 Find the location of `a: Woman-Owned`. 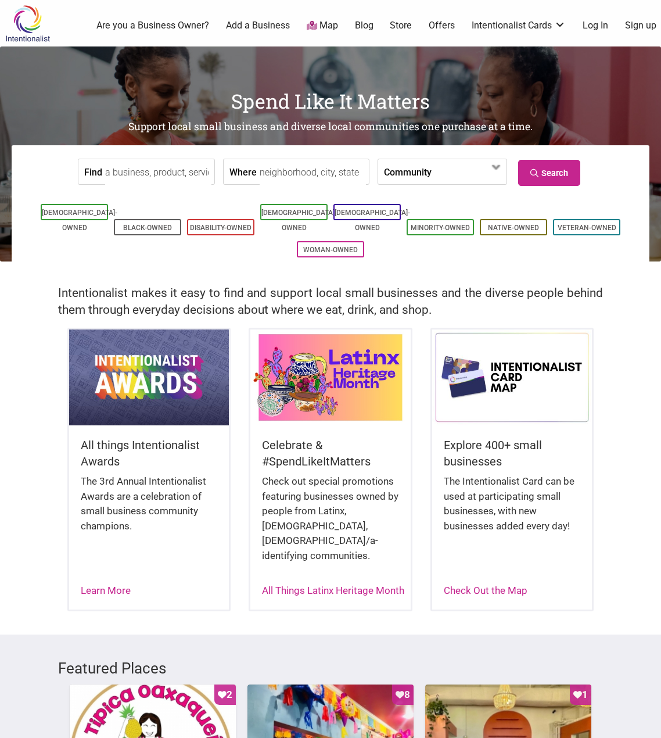

a: Woman-Owned is located at coordinates (330, 250).